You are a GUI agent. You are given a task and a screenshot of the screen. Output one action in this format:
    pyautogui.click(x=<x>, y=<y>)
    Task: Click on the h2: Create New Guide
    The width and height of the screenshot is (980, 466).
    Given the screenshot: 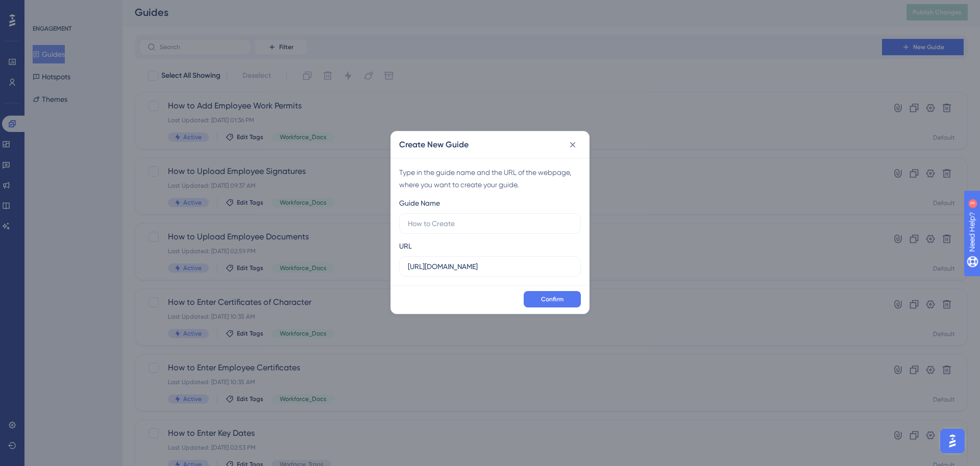 What is the action you would take?
    pyautogui.click(x=434, y=145)
    